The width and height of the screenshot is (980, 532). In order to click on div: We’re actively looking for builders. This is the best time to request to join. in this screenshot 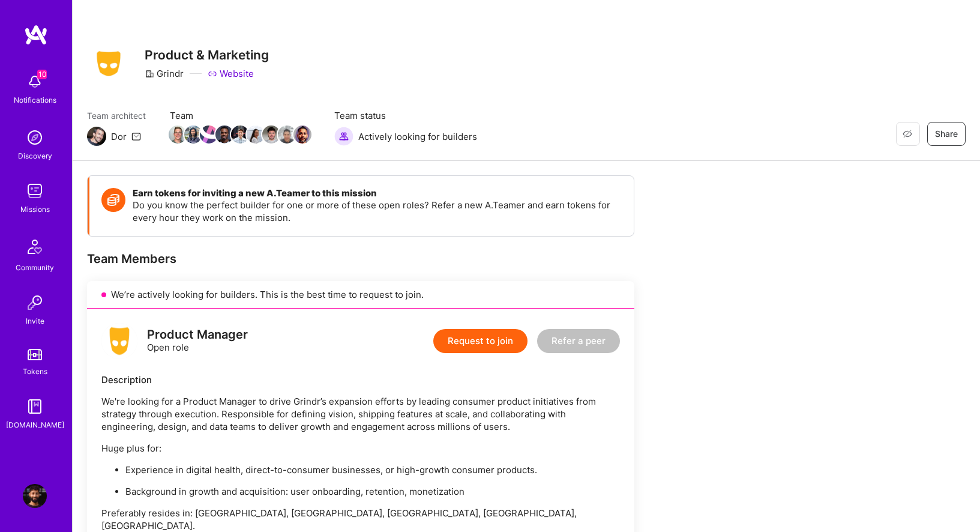, I will do `click(361, 294)`.